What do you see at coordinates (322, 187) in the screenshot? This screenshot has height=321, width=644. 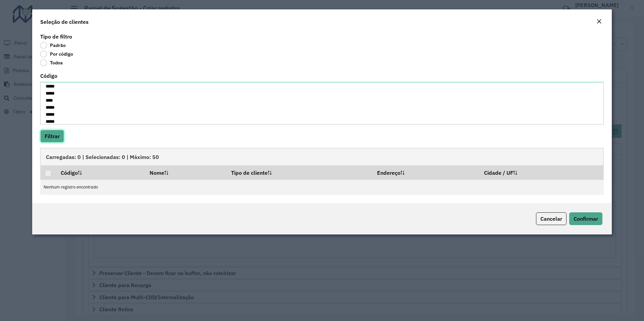 I see `td: Nenhum registro encontrado` at bounding box center [322, 187].